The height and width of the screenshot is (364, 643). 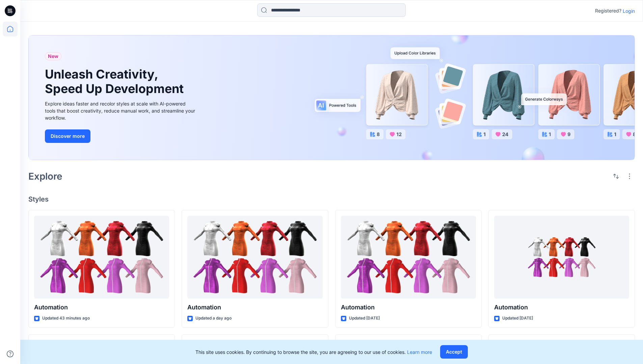 What do you see at coordinates (121, 136) in the screenshot?
I see `a: Discover more` at bounding box center [121, 136].